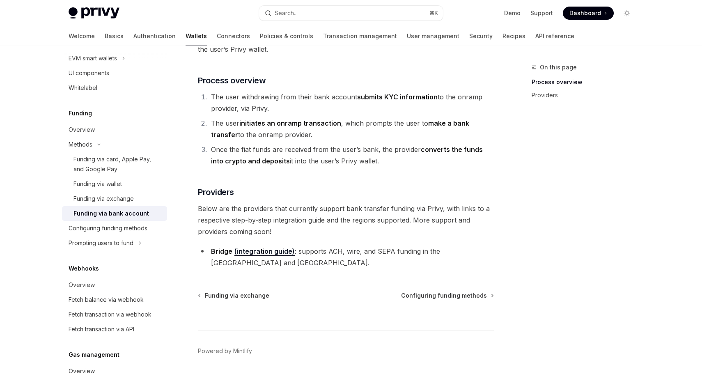 The height and width of the screenshot is (381, 702). What do you see at coordinates (89, 73) in the screenshot?
I see `div: UI components` at bounding box center [89, 73].